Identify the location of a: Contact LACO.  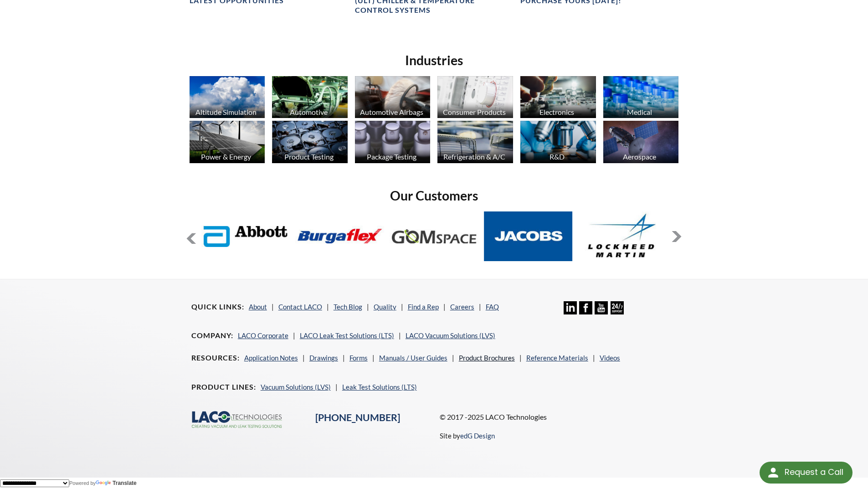
(300, 307).